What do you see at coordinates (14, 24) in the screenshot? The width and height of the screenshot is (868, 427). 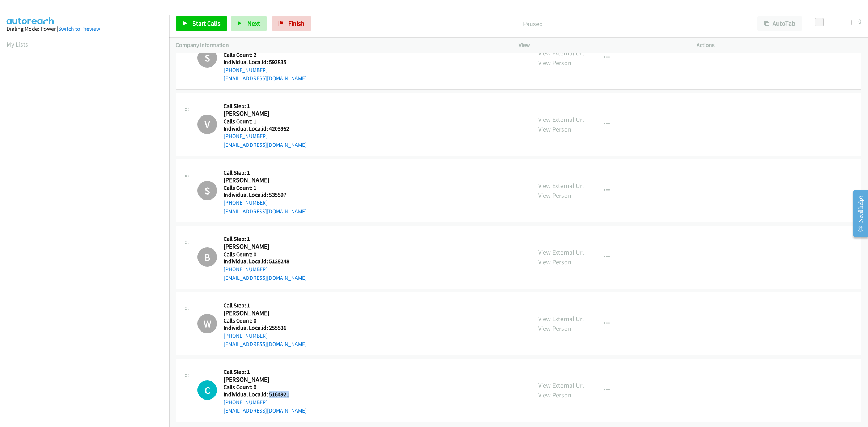 I see `div: Need help?` at bounding box center [14, 24].